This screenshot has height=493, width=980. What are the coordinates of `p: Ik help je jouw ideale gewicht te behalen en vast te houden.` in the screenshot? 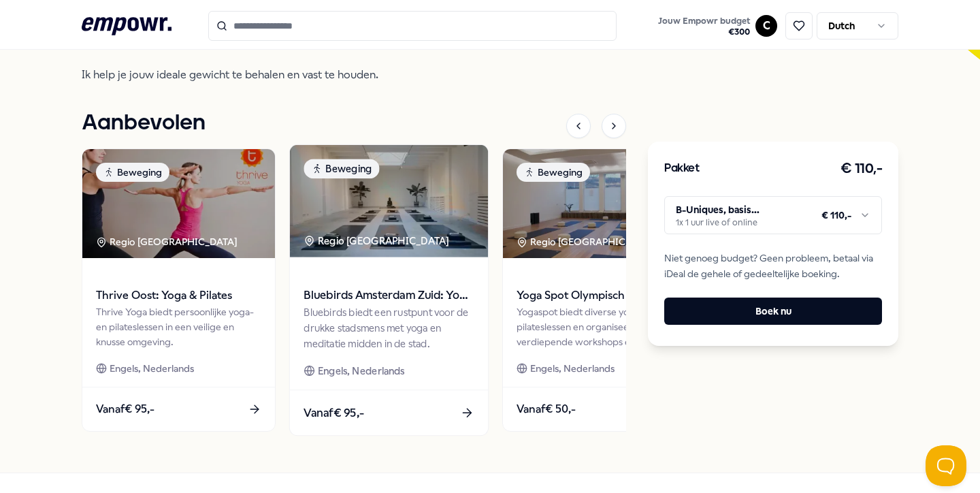 It's located at (303, 75).